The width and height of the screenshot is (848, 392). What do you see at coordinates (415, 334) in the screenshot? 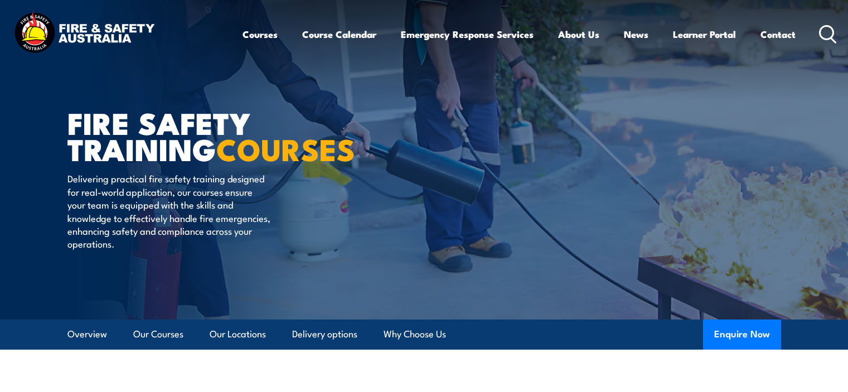
I see `a: Why Choose Us` at bounding box center [415, 334].